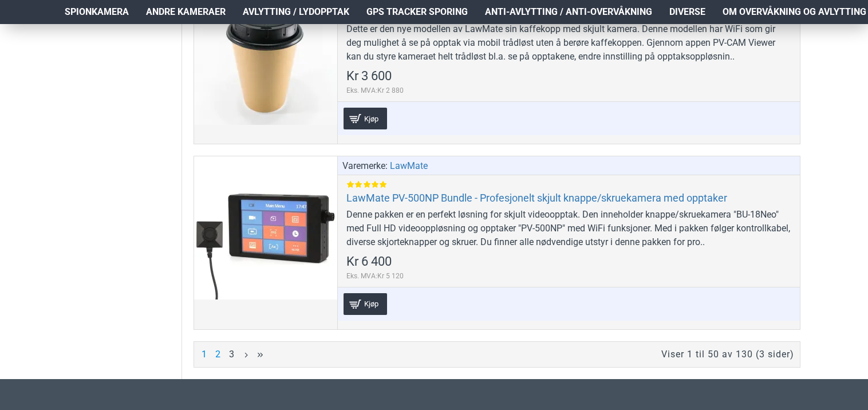  What do you see at coordinates (204, 354) in the screenshot?
I see `span: 1` at bounding box center [204, 354].